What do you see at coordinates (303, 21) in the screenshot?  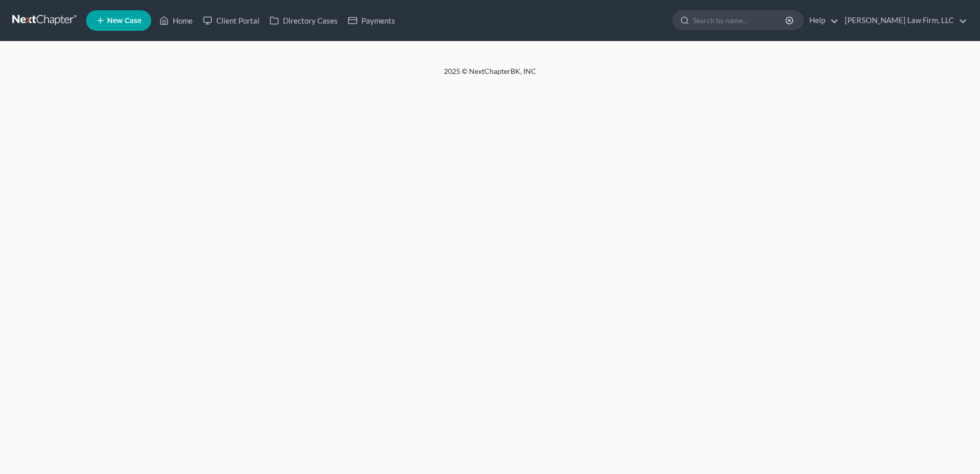 I see `a: Directory Cases` at bounding box center [303, 21].